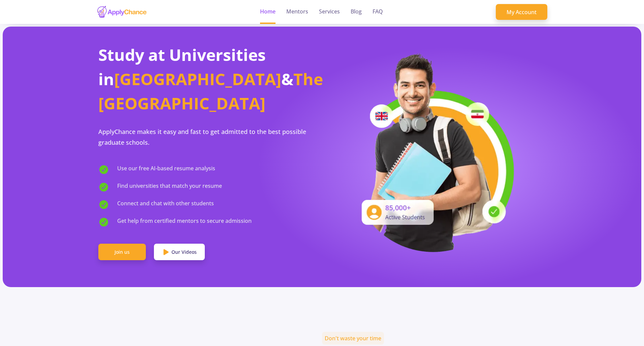 The width and height of the screenshot is (644, 346). I want to click on span: Use our free AI-based resume analysis, so click(166, 170).